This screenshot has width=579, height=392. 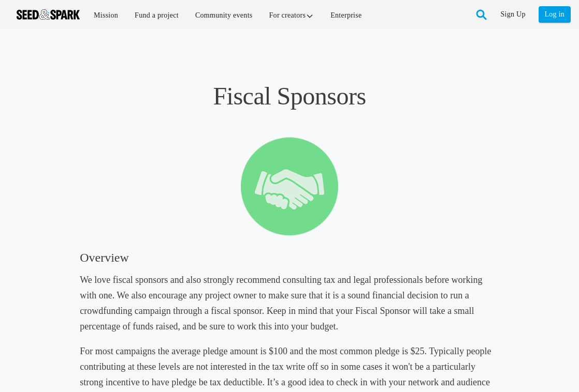 I want to click on img: Seed amp; Spark, so click(x=48, y=15).